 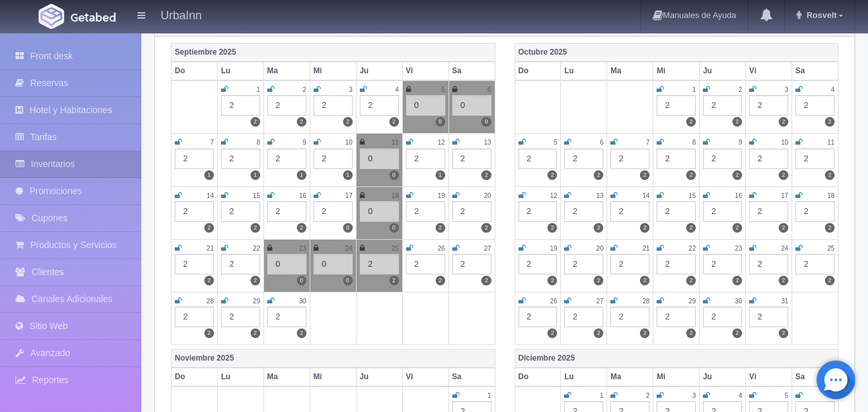 What do you see at coordinates (769, 377) in the screenshot?
I see `th: Vi` at bounding box center [769, 377].